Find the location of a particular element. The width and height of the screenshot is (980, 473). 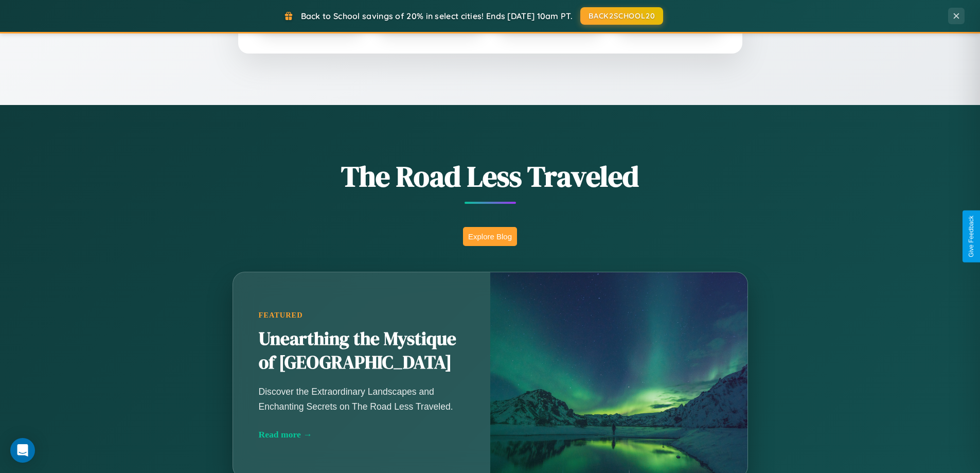

p: Discover the Extraordinary Landscapes and Enchanting Secrets on The Road Less Traveled. is located at coordinates (361, 399).